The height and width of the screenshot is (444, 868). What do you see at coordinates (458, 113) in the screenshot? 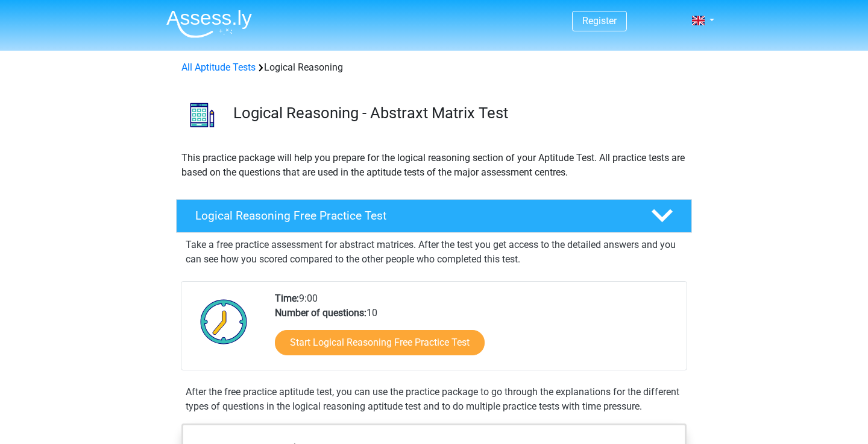
I see `h3: Logical Reasoning - Abstraxt Matrix Test` at bounding box center [458, 113].